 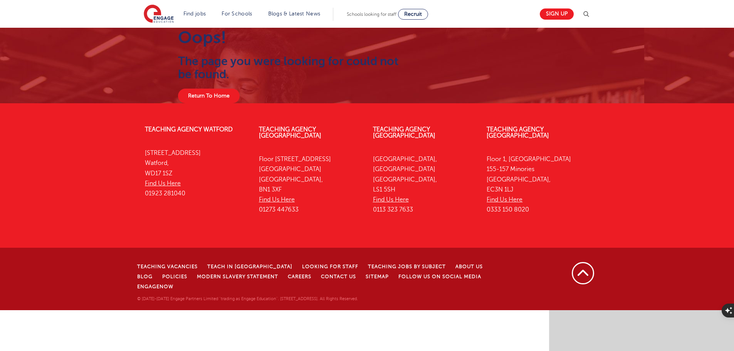 What do you see at coordinates (294, 13) in the screenshot?
I see `a: Blogs & Latest News` at bounding box center [294, 13].